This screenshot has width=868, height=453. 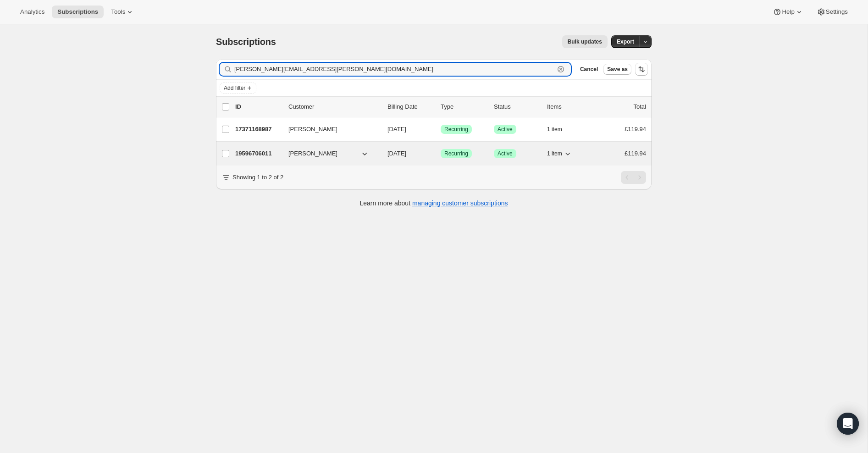 I want to click on div: Items, so click(x=570, y=106).